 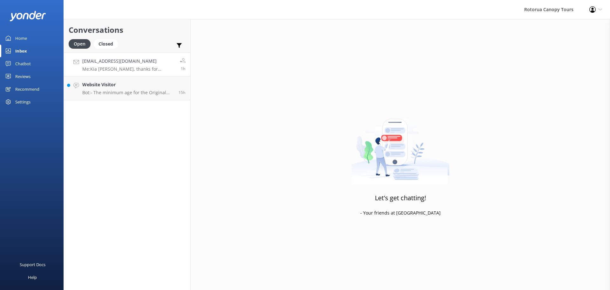 I want to click on h4: Website Visitor, so click(x=128, y=85).